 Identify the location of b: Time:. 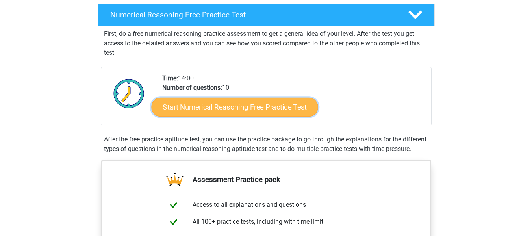
(170, 78).